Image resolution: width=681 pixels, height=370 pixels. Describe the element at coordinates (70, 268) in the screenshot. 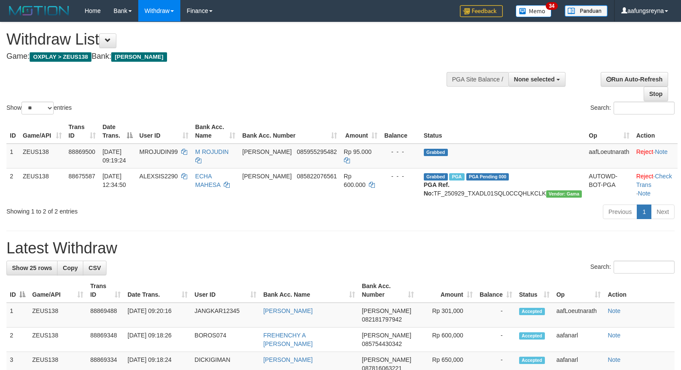

I see `a: Copy` at that location.